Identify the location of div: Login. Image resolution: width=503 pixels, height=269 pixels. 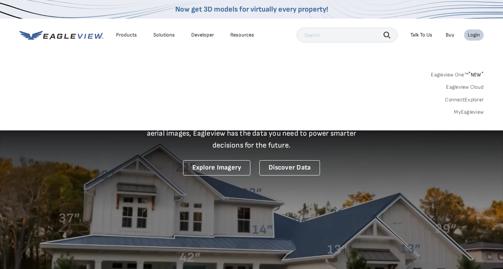
(474, 35).